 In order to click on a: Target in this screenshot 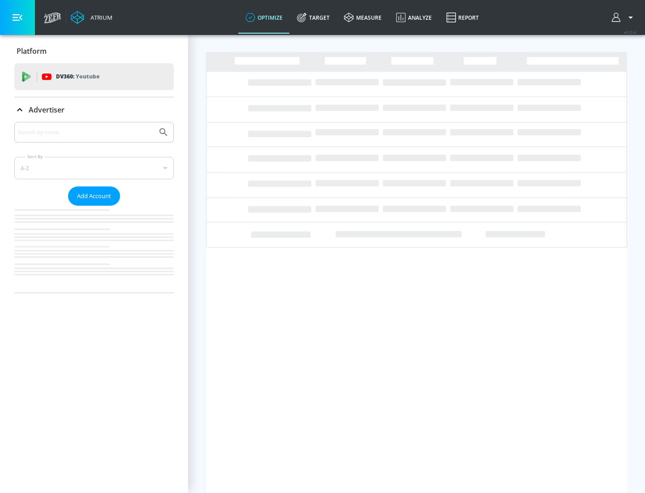, I will do `click(313, 17)`.